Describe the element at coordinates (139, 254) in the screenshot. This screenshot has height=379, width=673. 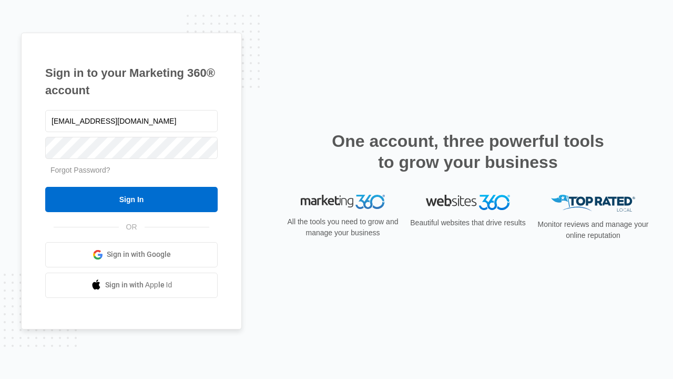
I see `span: Sign in with Google` at that location.